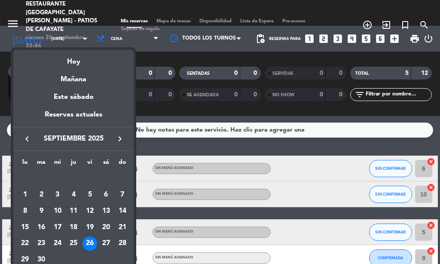 The width and height of the screenshot is (440, 264). I want to click on button: keyboard_arrow_left, so click(27, 139).